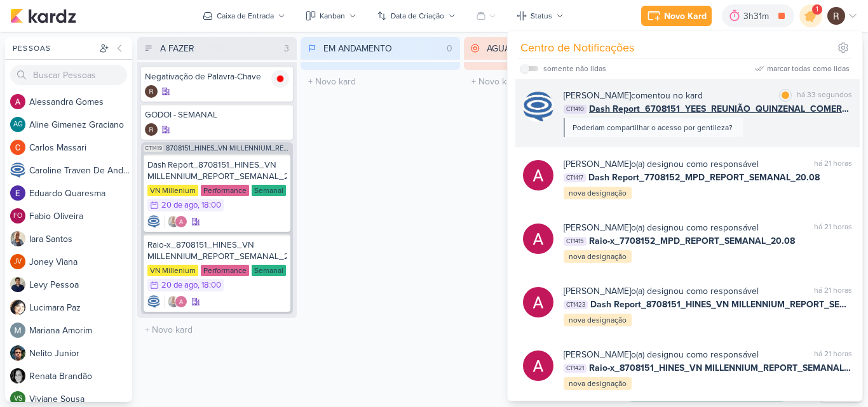 Image resolution: width=868 pixels, height=407 pixels. I want to click on span: CT1423, so click(575, 305).